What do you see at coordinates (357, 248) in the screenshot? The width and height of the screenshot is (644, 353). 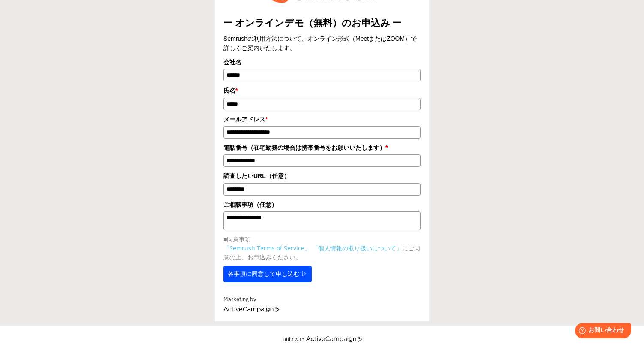 I see `a: 「個人情報の取り扱いについて」` at bounding box center [357, 248].